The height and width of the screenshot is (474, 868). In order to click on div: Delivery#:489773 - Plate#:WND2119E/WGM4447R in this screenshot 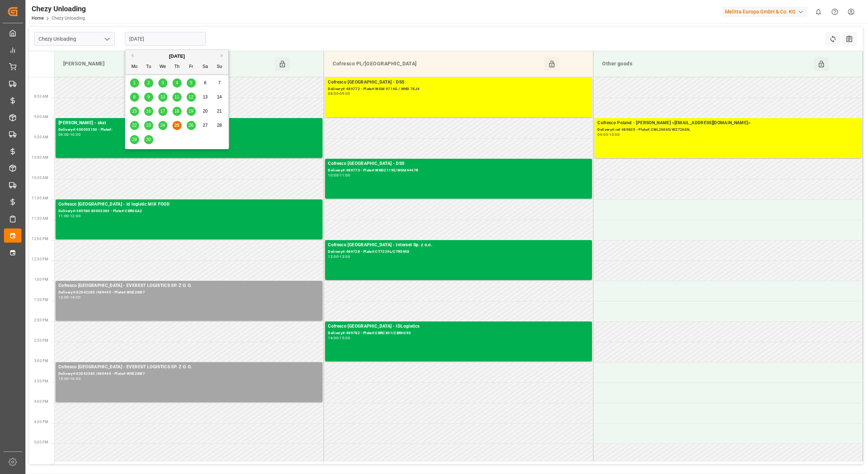, I will do `click(458, 171)`.